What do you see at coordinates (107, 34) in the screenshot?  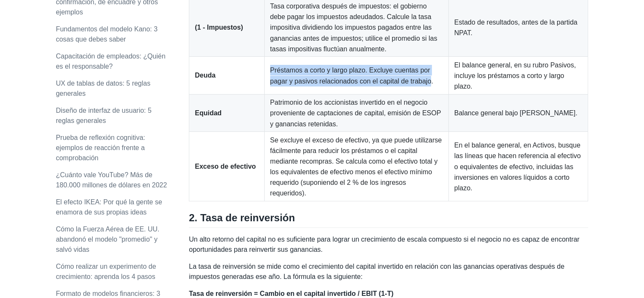 I see `font: Fundamentos del modelo Kano: 3 cosas que debes saber` at bounding box center [107, 34].